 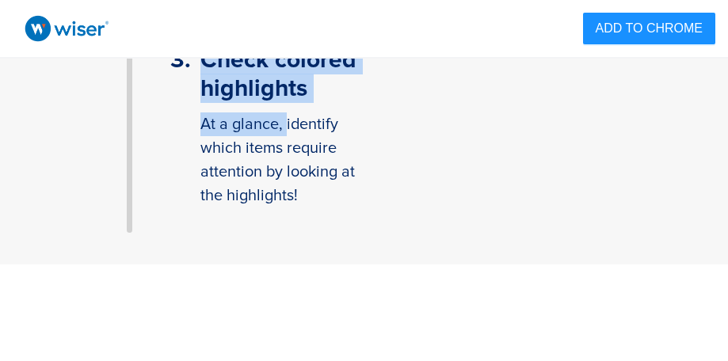 I want to click on div: 3 ., so click(x=181, y=127).